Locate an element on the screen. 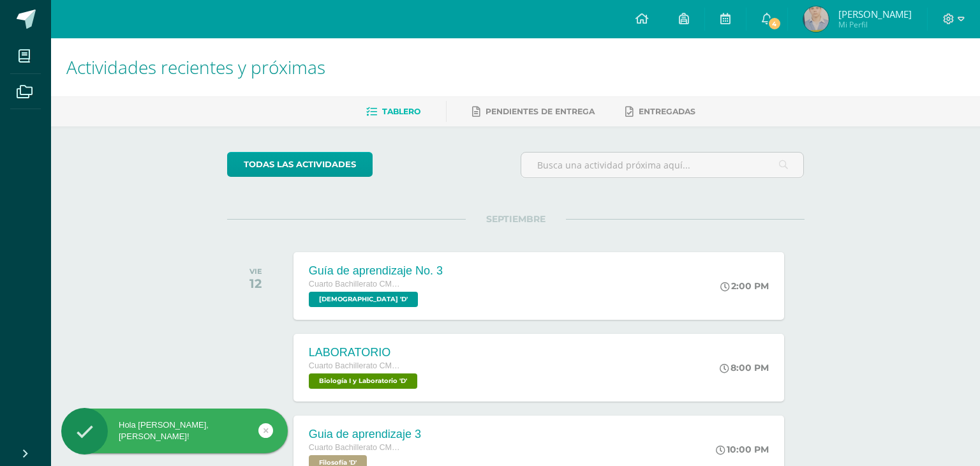 This screenshot has width=980, height=466. div: 2:00 PM is located at coordinates (745, 286).